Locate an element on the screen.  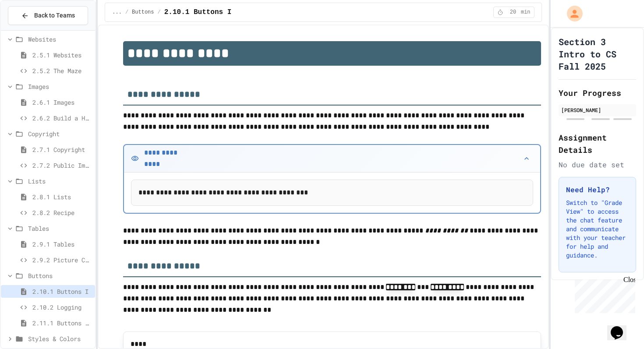
h1: Section 3 Intro to CS Fall 2025 is located at coordinates (597, 54).